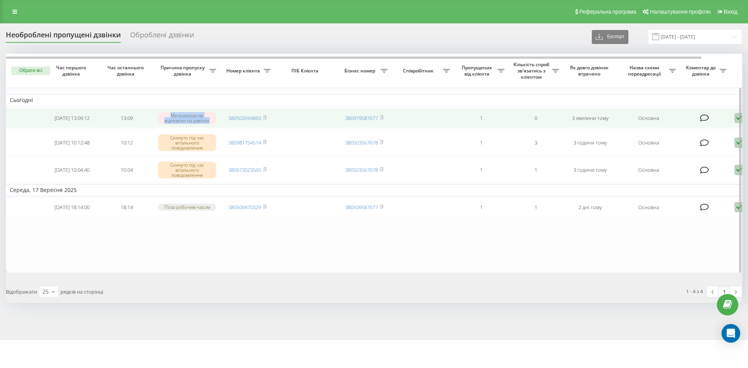 Image resolution: width=748 pixels, height=368 pixels. I want to click on td: 10:04, so click(127, 170).